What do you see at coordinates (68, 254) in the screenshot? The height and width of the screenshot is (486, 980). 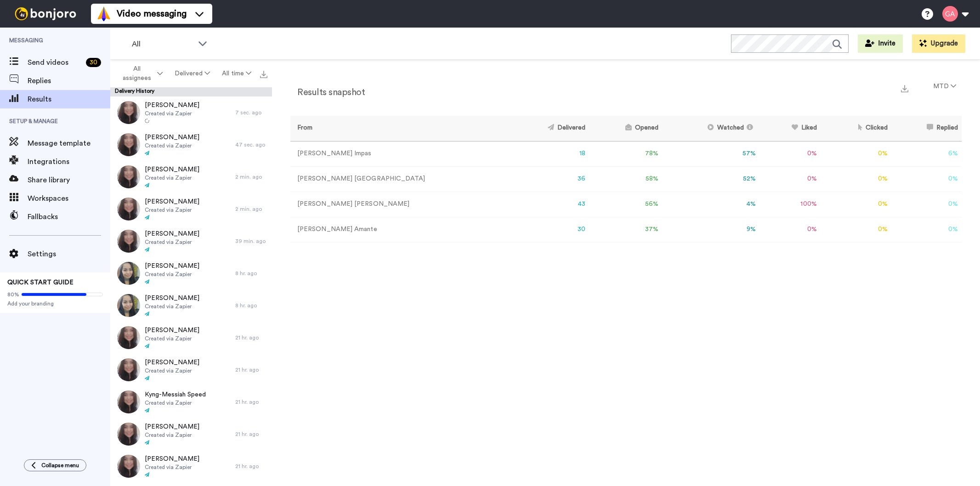 I see `span: Settings` at bounding box center [68, 254].